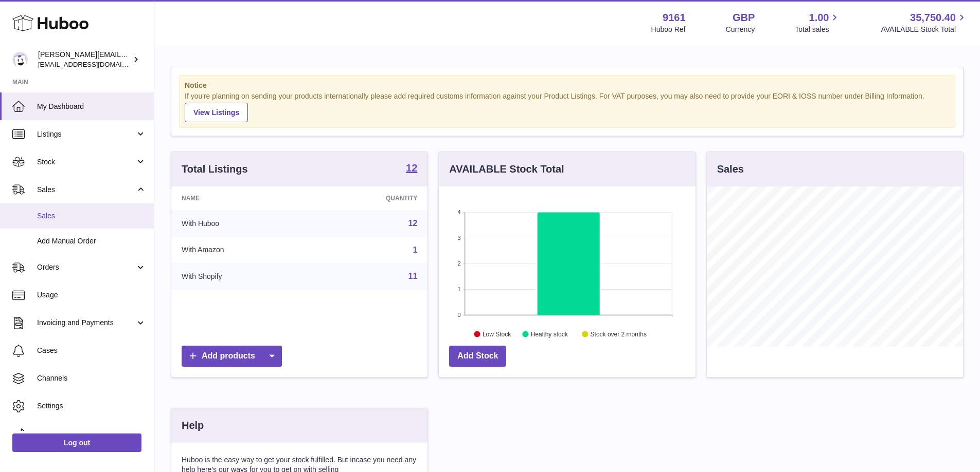 This screenshot has height=472, width=980. What do you see at coordinates (86, 134) in the screenshot?
I see `span: Listings` at bounding box center [86, 134].